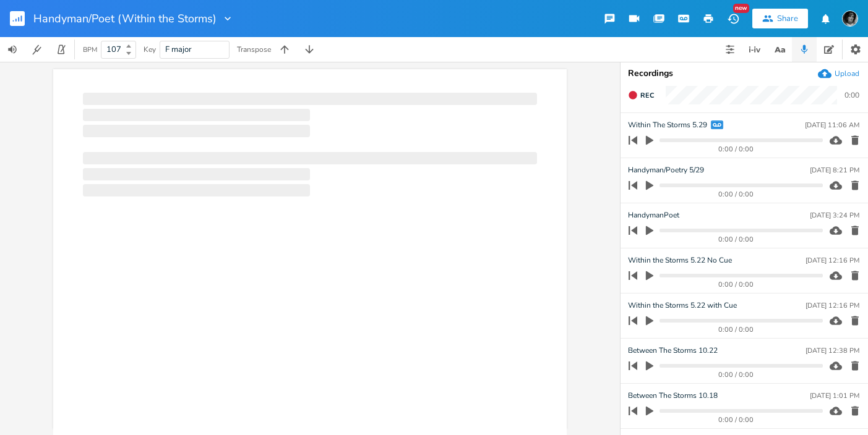  Describe the element at coordinates (680, 260) in the screenshot. I see `span: Within the Storms 5.22 No Cue` at that location.